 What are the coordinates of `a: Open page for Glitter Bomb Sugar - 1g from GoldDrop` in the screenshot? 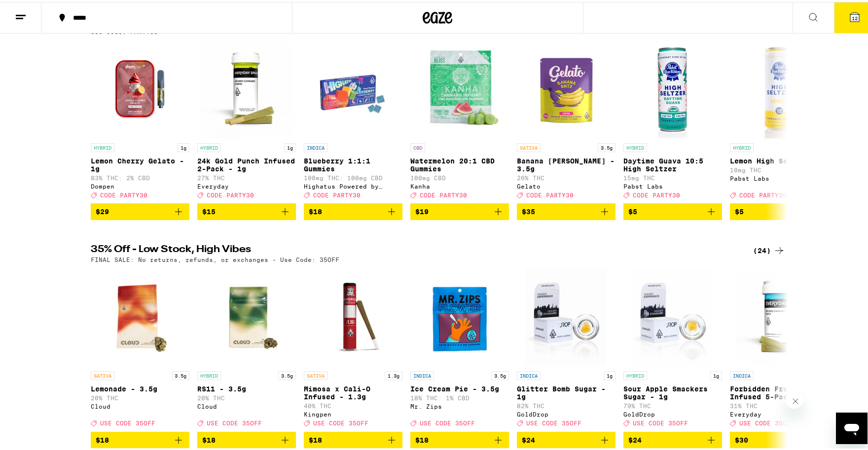 It's located at (566, 348).